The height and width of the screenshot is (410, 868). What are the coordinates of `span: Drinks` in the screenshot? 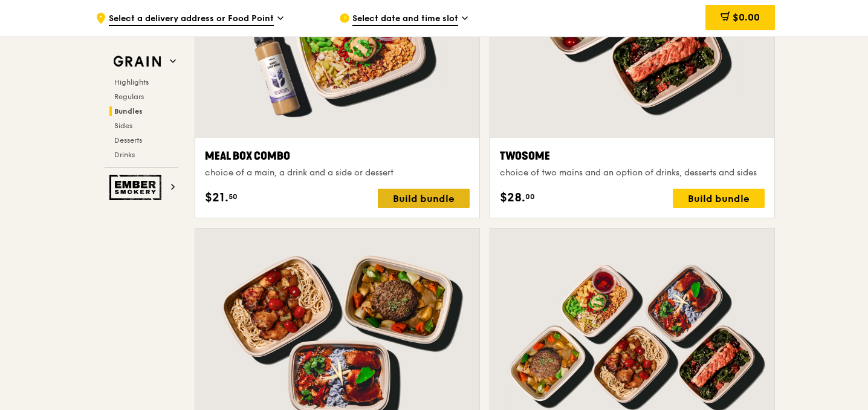 It's located at (124, 155).